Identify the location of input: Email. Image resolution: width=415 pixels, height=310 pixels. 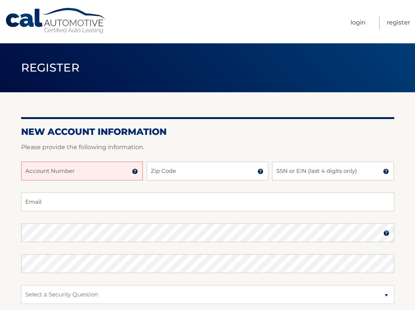
(207, 202).